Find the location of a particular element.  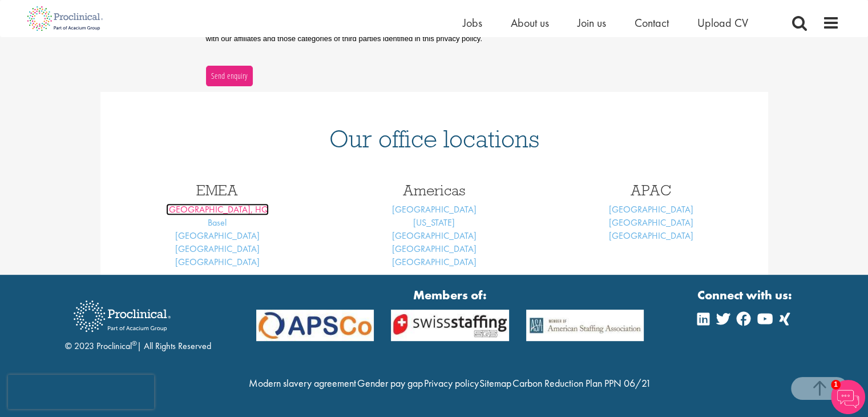

a: Gender pay gap is located at coordinates (390, 383).